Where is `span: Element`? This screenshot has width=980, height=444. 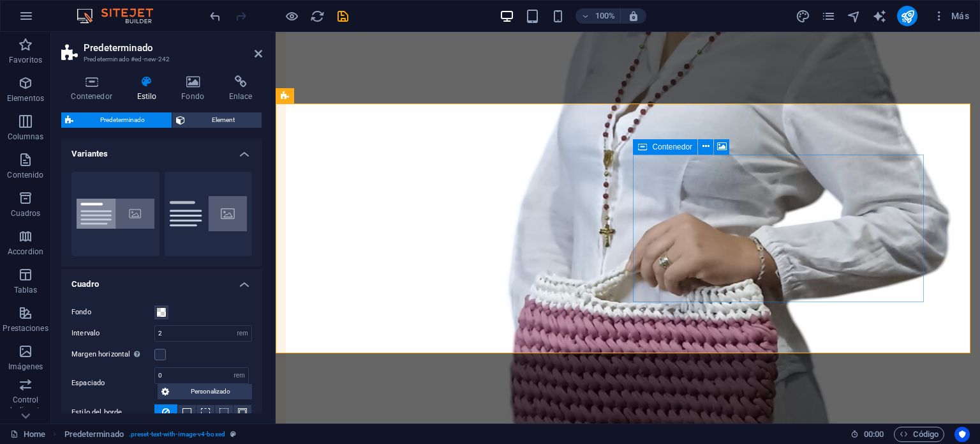
span: Element is located at coordinates (224, 120).